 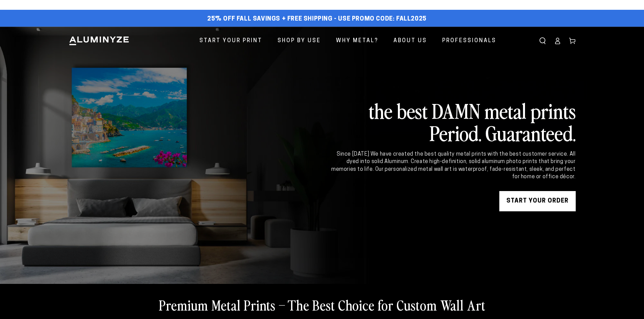 What do you see at coordinates (543, 41) in the screenshot?
I see `summary: Search our site` at bounding box center [543, 41].